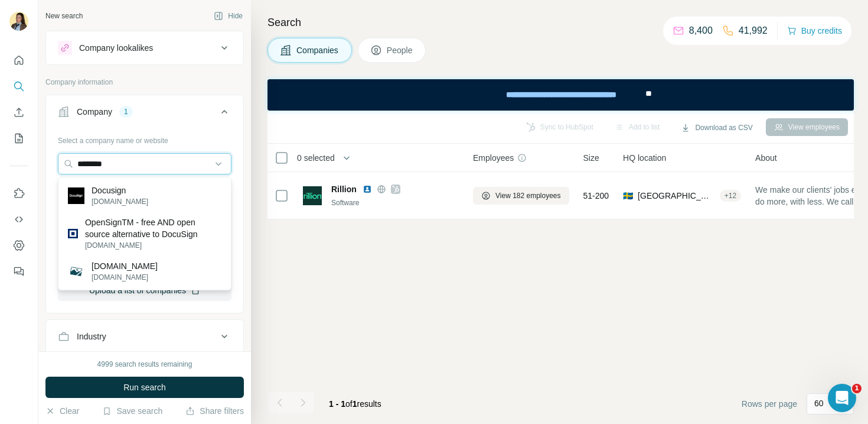 The image size is (868, 424). I want to click on span: Rows per page, so click(769, 403).